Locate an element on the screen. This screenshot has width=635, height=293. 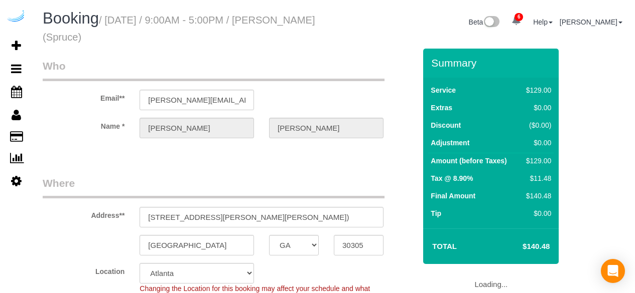
label: Final Amount is located at coordinates (452, 196).